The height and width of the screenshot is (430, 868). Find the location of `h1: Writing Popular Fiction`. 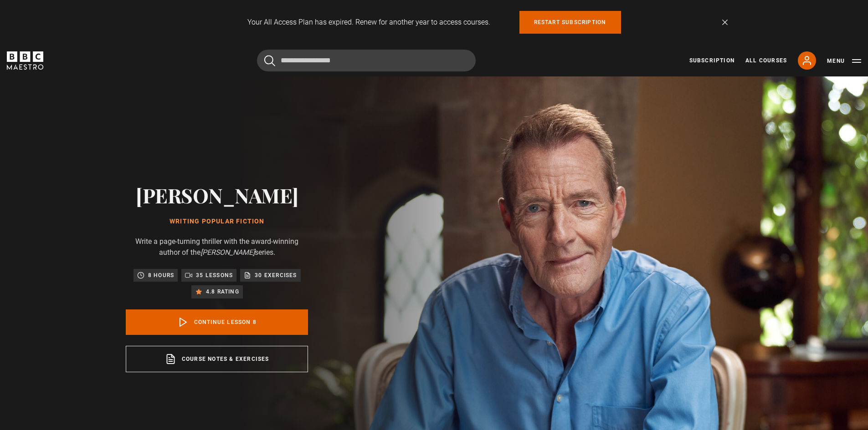

h1: Writing Popular Fiction is located at coordinates (217, 222).